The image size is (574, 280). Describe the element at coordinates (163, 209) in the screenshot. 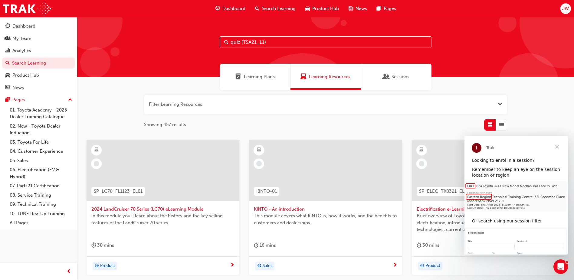

I see `span: 2024 LandCruiser 70 Series (LC70) eLearning Module` at that location.